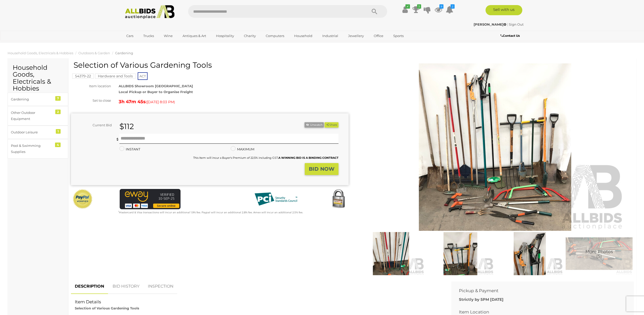 Image resolution: width=644 pixels, height=315 pixels. What do you see at coordinates (38, 116) in the screenshot?
I see `a: Other Outdoor Equipment 2` at bounding box center [38, 116].